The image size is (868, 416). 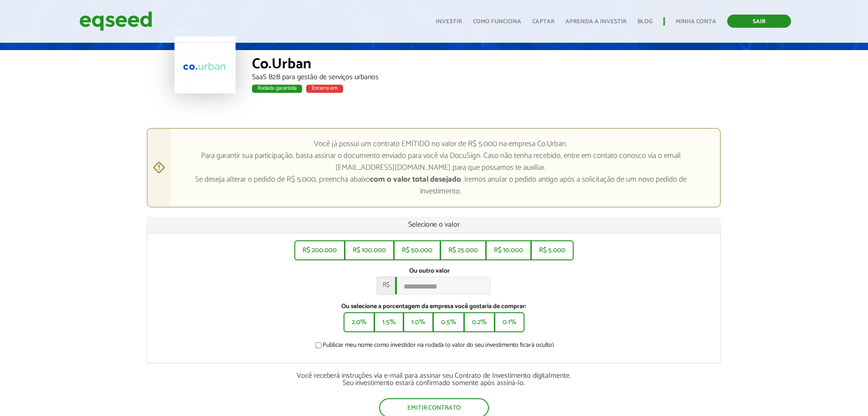 I want to click on button: 1.5%, so click(x=389, y=322).